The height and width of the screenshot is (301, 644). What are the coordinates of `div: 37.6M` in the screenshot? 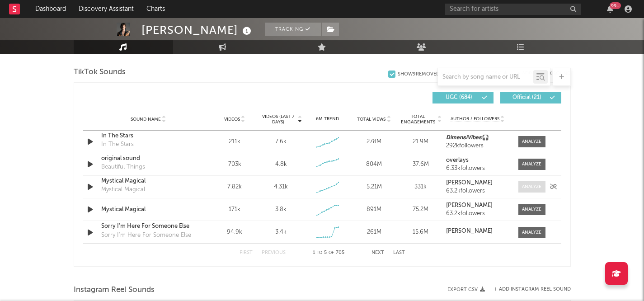 It's located at (420, 165).